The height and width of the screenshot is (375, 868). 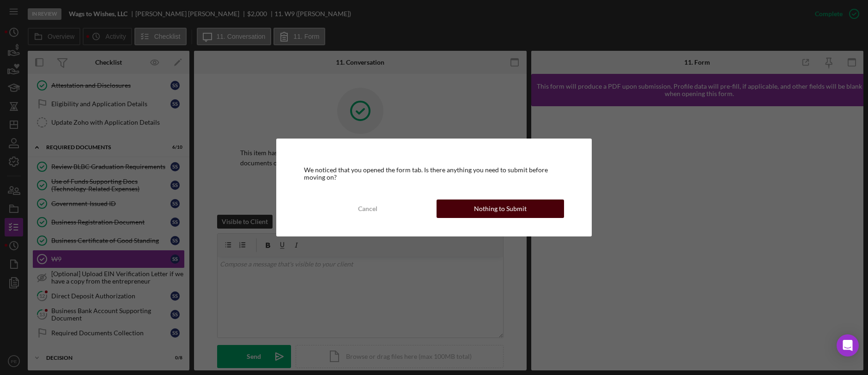 What do you see at coordinates (368, 209) in the screenshot?
I see `div: Cancel` at bounding box center [368, 209].